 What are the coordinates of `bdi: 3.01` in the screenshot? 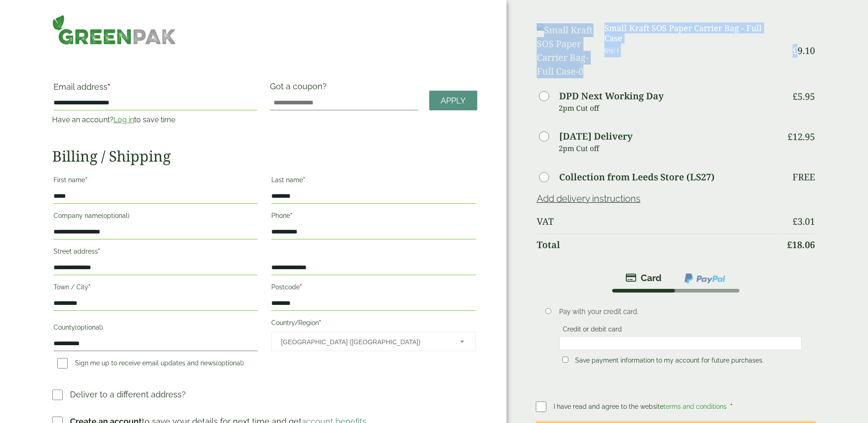 It's located at (804, 221).